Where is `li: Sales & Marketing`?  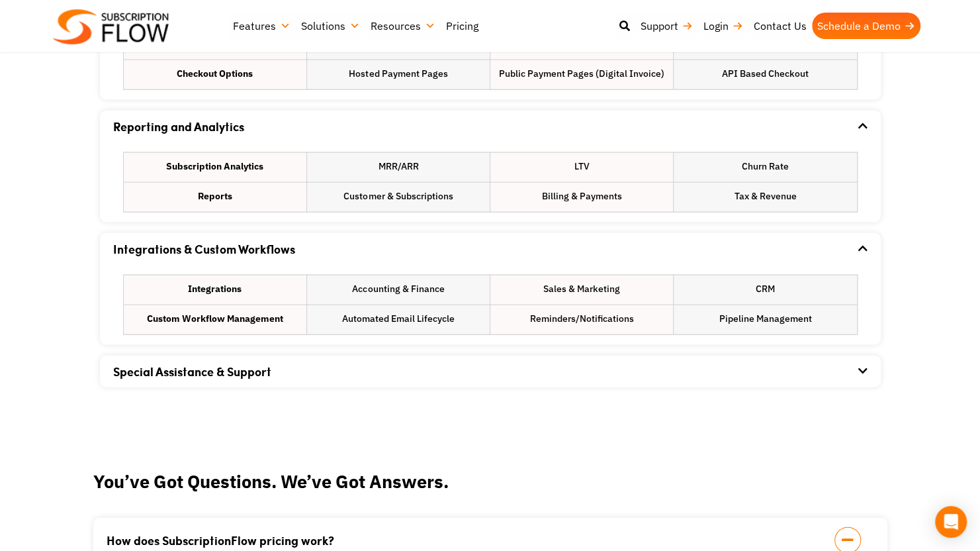
li: Sales & Marketing is located at coordinates (581, 290).